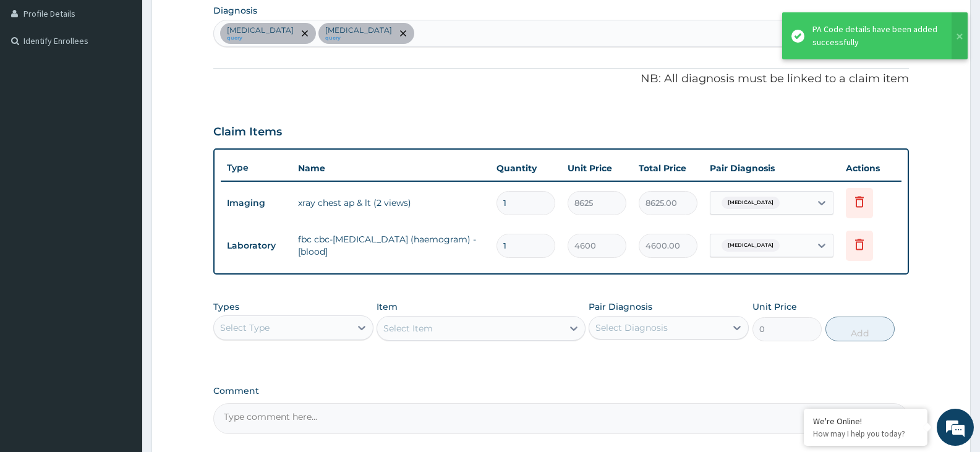  I want to click on th: Unit Price, so click(597, 168).